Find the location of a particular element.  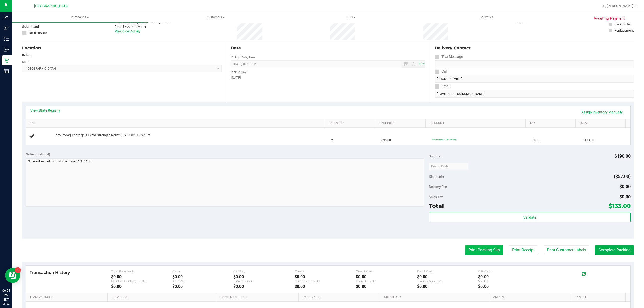

button: Print Packing Slip is located at coordinates (484, 250).